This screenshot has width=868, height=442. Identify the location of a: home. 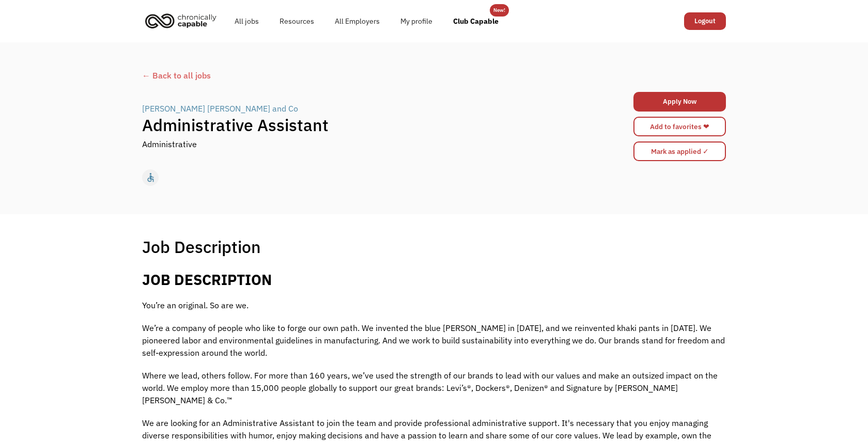
(183, 21).